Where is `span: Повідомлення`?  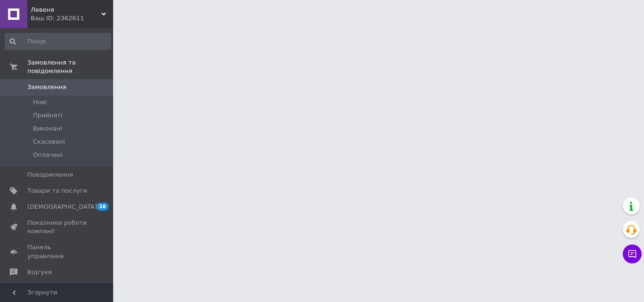 span: Повідомлення is located at coordinates (50, 175).